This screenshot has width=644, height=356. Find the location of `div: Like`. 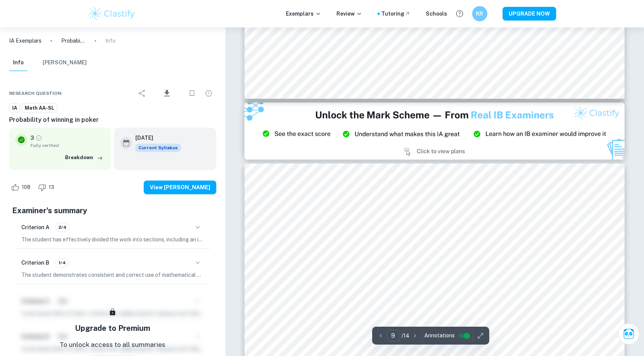

div: Like is located at coordinates (21, 187).